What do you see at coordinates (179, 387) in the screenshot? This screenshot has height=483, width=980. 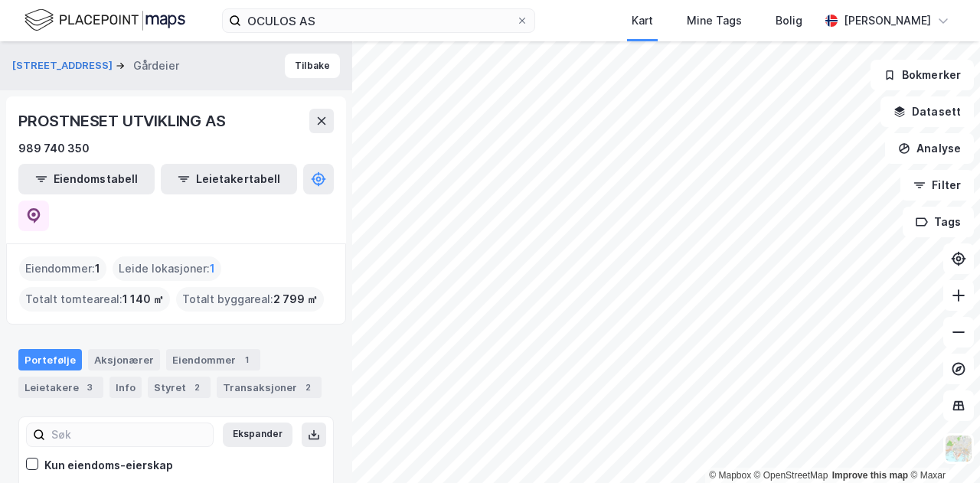 I see `div: Styret` at bounding box center [179, 387].